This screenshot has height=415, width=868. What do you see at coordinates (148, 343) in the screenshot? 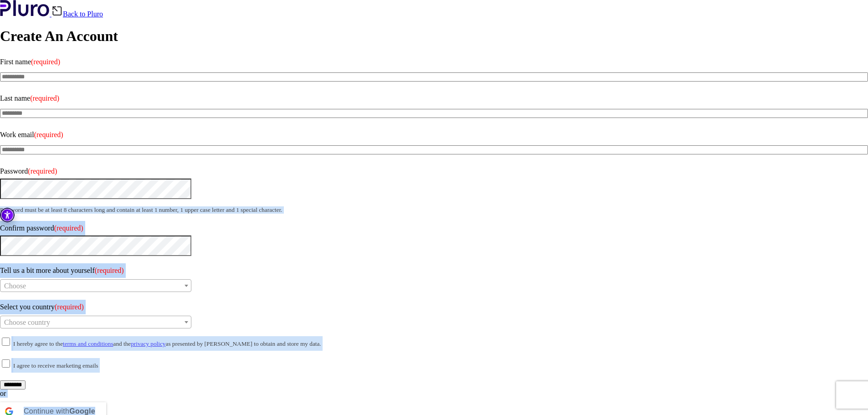
I see `a: privacy policy` at bounding box center [148, 343].